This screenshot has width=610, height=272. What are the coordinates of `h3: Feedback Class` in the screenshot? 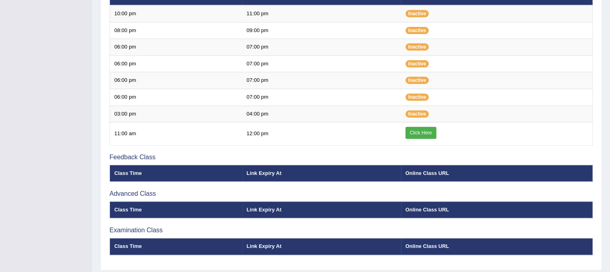 It's located at (351, 157).